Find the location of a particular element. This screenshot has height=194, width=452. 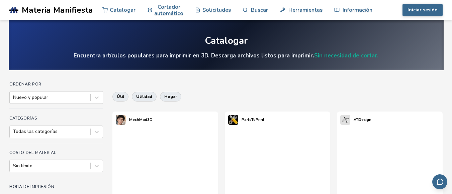

input: Todas las categorías is located at coordinates (14, 132).